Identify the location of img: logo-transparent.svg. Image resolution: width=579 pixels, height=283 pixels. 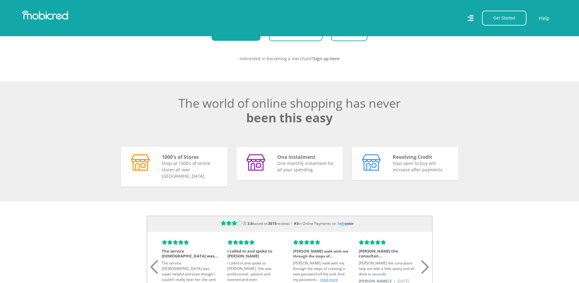
(346, 224).